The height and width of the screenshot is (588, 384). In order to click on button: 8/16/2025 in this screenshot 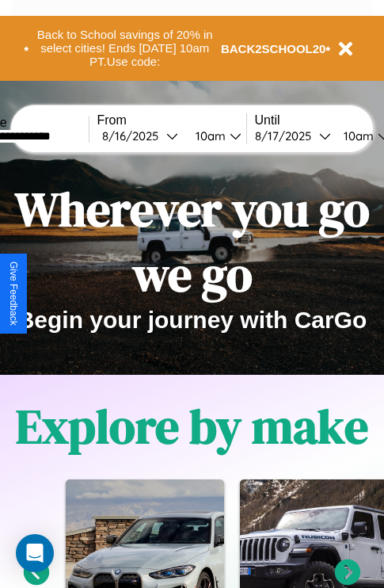, I will do `click(140, 135)`.